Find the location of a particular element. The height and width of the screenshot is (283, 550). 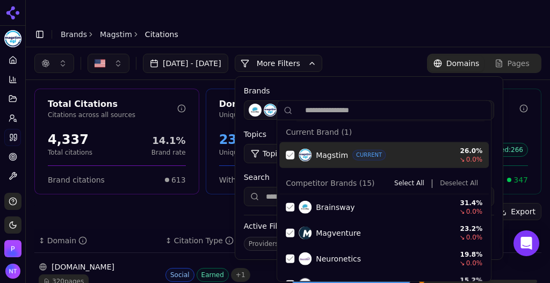

span: Magventure is located at coordinates (338, 233).